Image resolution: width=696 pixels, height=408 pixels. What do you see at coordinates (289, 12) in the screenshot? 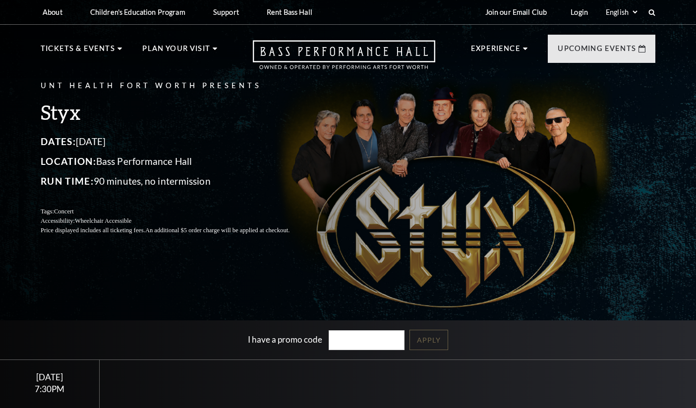
I see `p: Rent Bass Hall` at bounding box center [289, 12].